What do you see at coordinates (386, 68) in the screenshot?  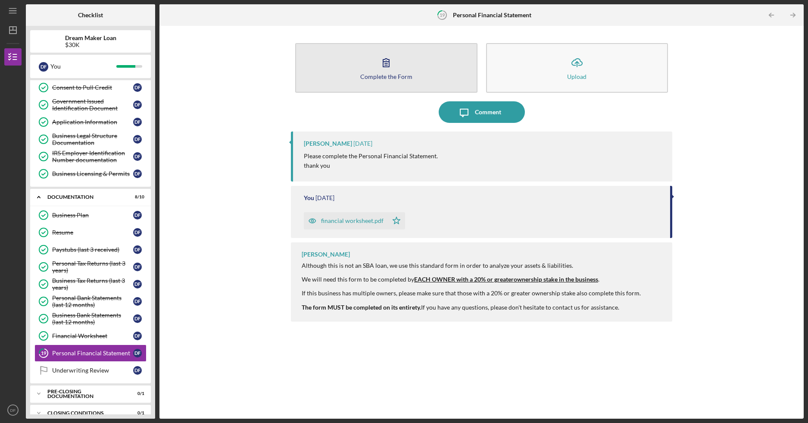 I see `button: Complete the Form` at bounding box center [386, 68].